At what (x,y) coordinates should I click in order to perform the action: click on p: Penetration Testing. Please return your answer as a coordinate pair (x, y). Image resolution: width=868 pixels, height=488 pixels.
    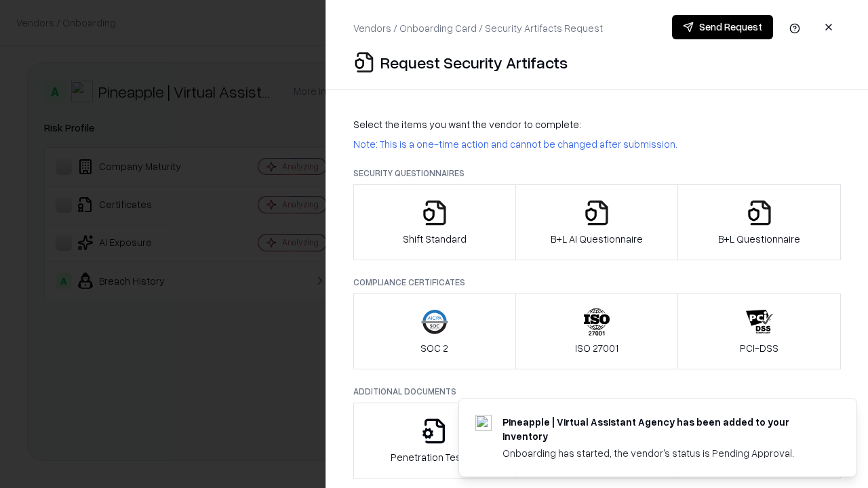
    Looking at the image, I should click on (434, 456).